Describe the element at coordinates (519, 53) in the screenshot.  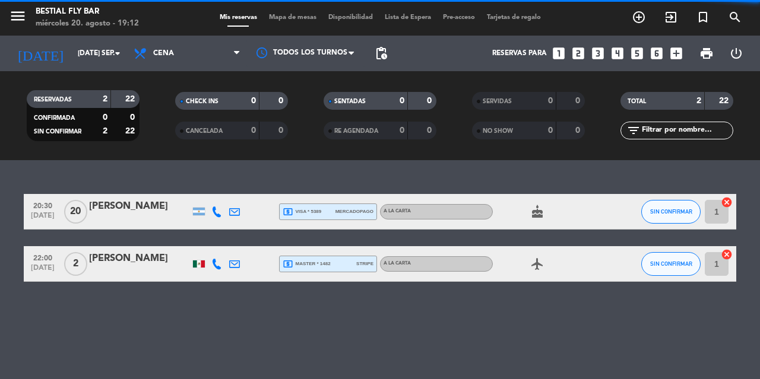
I see `span: Reservas para` at that location.